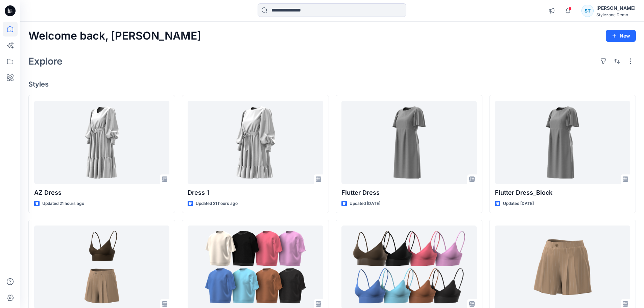 This screenshot has width=644, height=308. Describe the element at coordinates (562, 192) in the screenshot. I see `p: Flutter Dress_Block` at that location.